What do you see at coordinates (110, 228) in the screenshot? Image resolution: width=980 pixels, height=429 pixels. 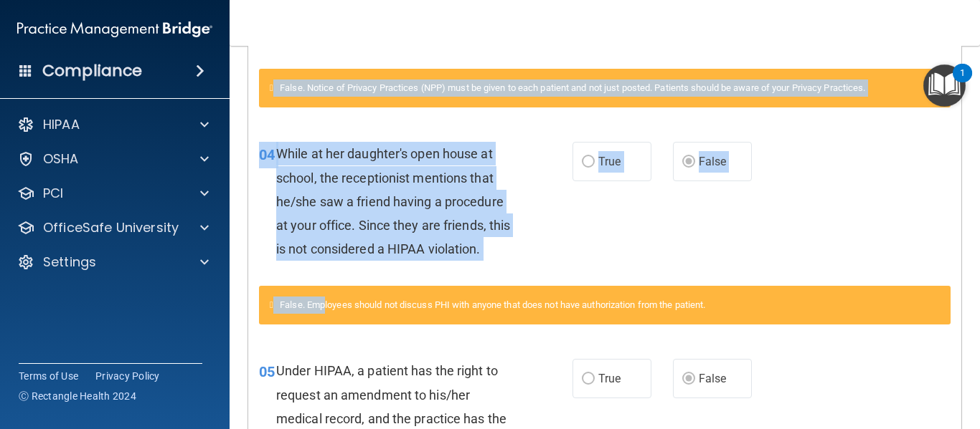 I see `p: OfficeSafe University` at bounding box center [110, 228].